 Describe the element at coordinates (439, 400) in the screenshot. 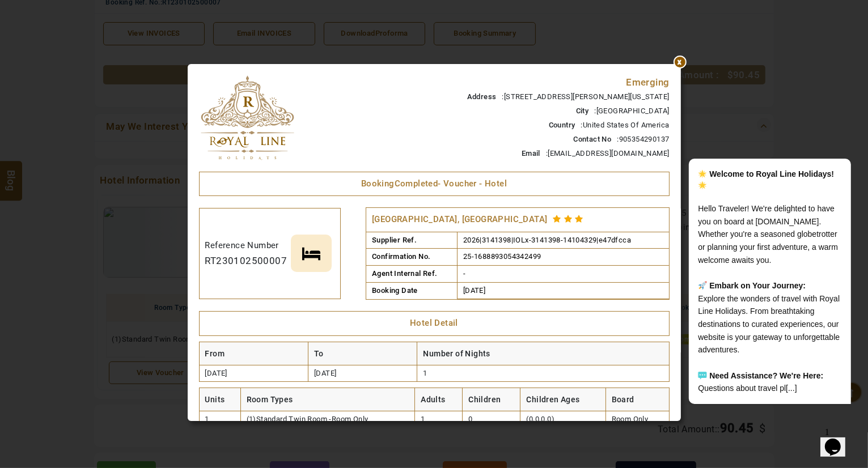

I see `th: Adults` at that location.